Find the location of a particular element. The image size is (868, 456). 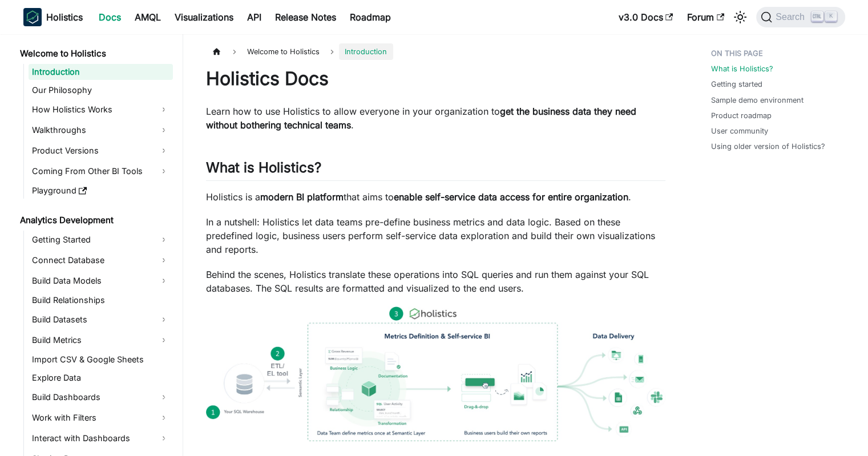

a: Explore Data is located at coordinates (101, 378).